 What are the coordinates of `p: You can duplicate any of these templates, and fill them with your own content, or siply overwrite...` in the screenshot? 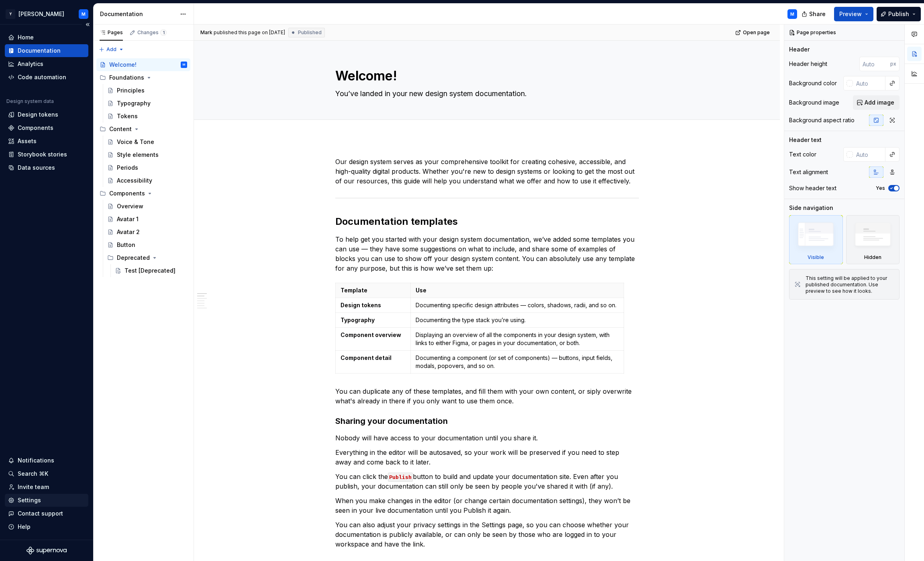 It's located at (487, 396).